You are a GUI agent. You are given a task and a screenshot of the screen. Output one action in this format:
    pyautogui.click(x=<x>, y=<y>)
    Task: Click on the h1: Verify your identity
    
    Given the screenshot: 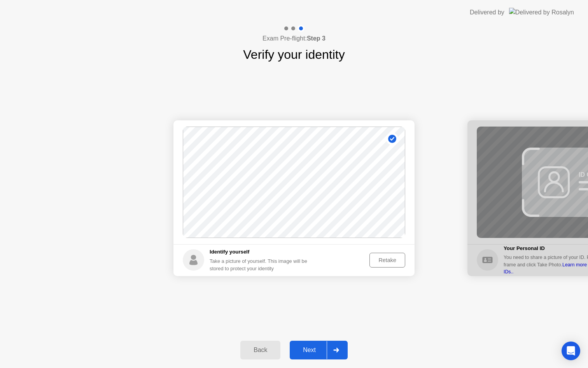 What is the action you would take?
    pyautogui.click(x=294, y=54)
    